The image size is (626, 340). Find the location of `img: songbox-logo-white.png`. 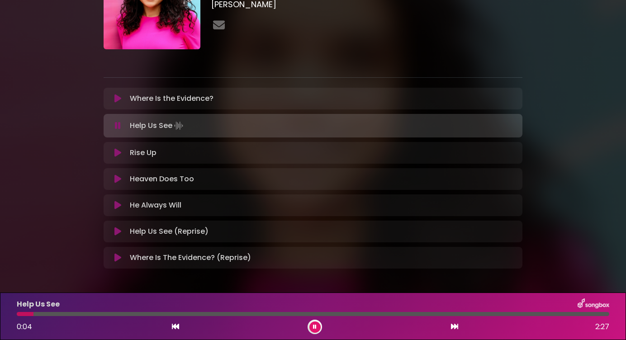

img: songbox-logo-white.png is located at coordinates (593, 304).